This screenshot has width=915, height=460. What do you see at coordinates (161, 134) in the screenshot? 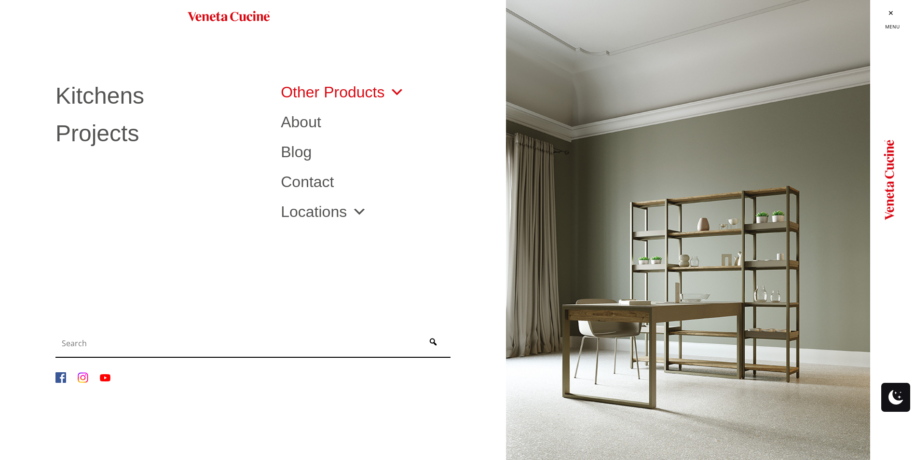
I see `a: Projects` at bounding box center [161, 134].